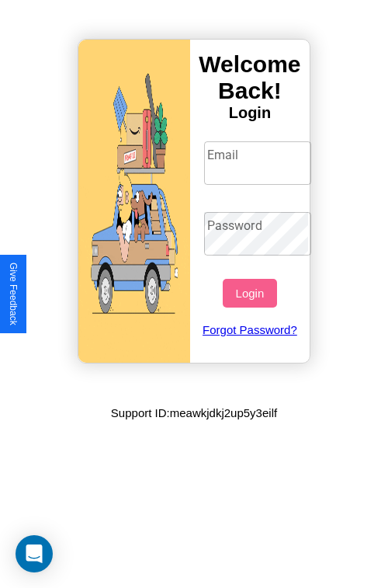  I want to click on p: Support ID: meawkjdkj2up5y3eilf, so click(194, 413).